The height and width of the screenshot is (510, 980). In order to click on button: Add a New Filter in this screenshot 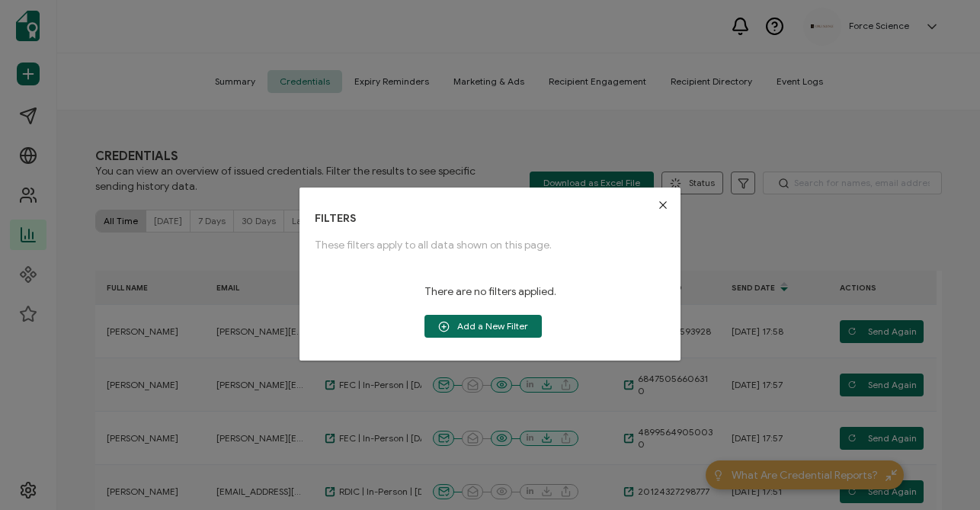, I will do `click(483, 327)`.